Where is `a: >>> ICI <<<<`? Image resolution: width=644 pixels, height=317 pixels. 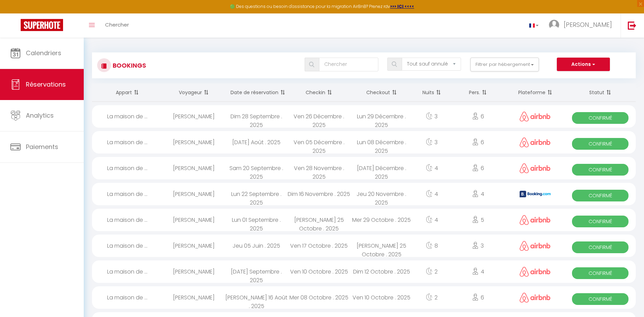 a: >>> ICI <<<< is located at coordinates (402, 6).